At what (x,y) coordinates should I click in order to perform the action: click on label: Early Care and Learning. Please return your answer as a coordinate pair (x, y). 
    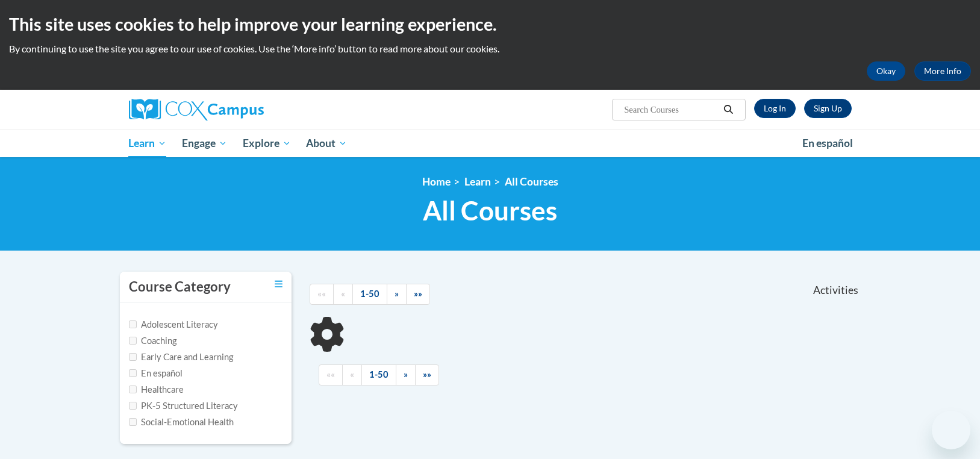
    Looking at the image, I should click on (181, 357).